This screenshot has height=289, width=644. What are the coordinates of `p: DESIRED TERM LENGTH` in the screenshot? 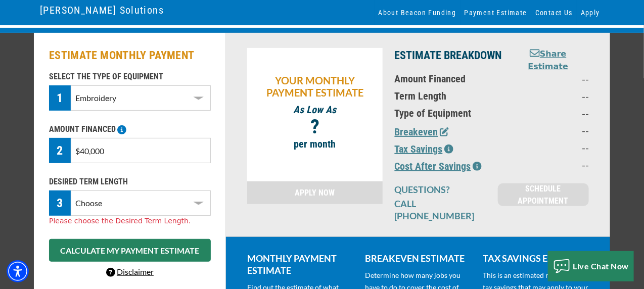 It's located at (130, 182).